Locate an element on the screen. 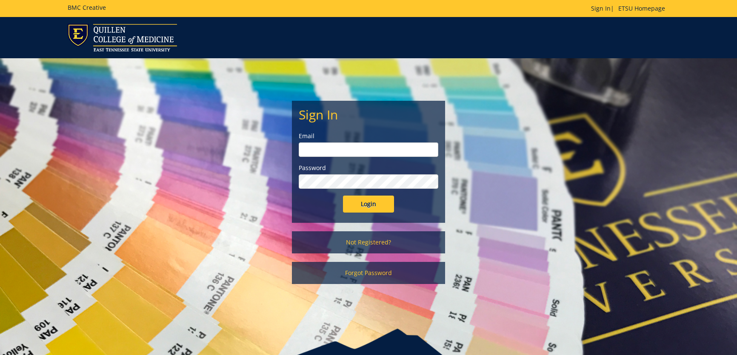 This screenshot has width=737, height=355. input: Login is located at coordinates (368, 204).